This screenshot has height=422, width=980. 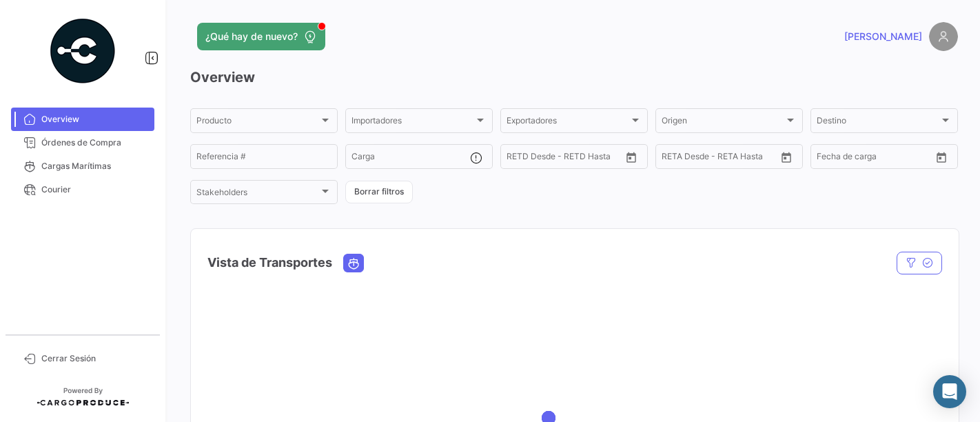 What do you see at coordinates (83, 51) in the screenshot?
I see `img: powered-by.png` at bounding box center [83, 51].